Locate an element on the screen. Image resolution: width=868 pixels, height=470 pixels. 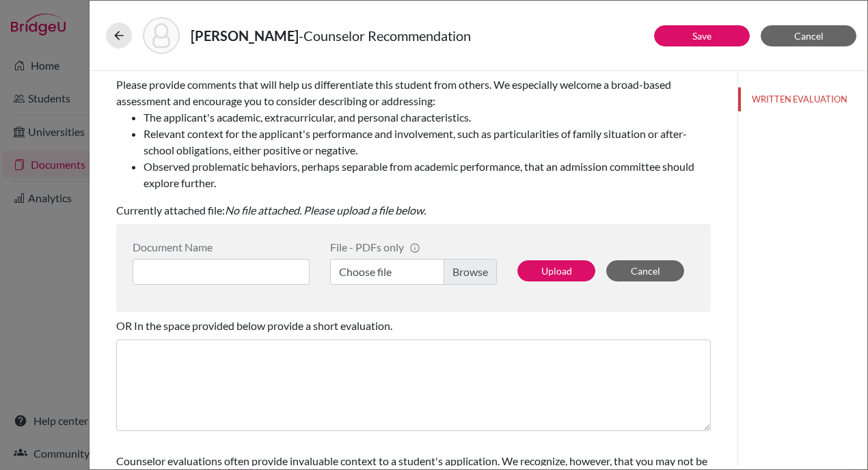
li: Relevant context for the applicant's performance and involvement, such as particularities of fami... is located at coordinates (427, 142).